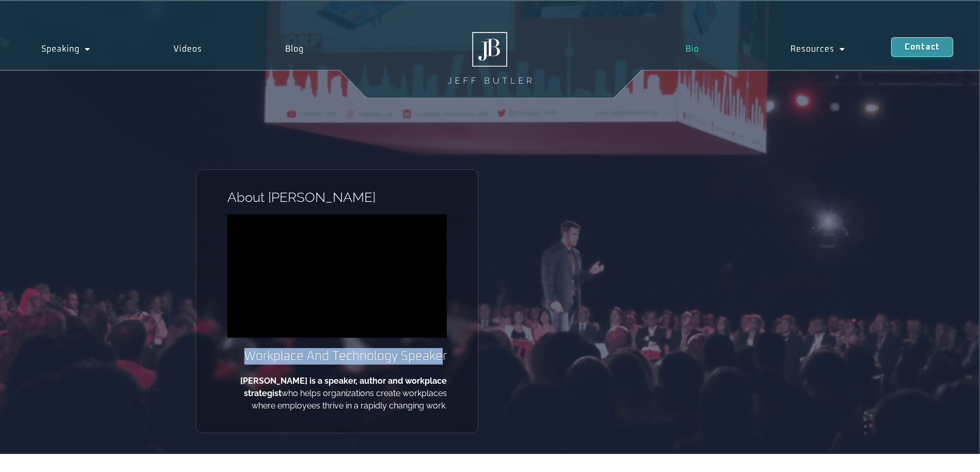  What do you see at coordinates (337, 356) in the screenshot?
I see `h2: Workplace And Technology Speaker` at bounding box center [337, 356].